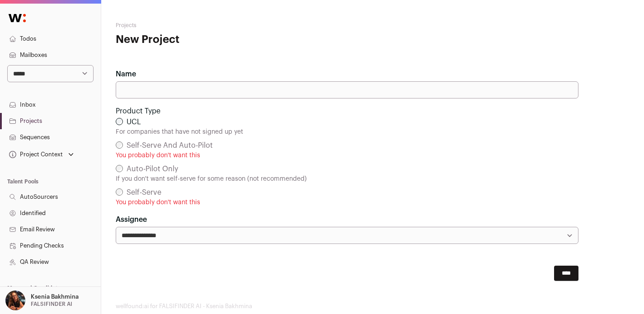 This screenshot has height=314, width=644. What do you see at coordinates (144, 192) in the screenshot?
I see `label: Self-Serve` at bounding box center [144, 192].